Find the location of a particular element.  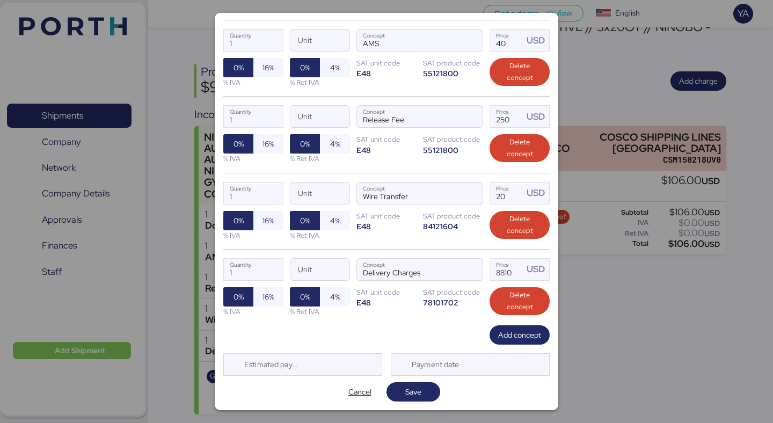

div: 78101702 is located at coordinates (453, 302).